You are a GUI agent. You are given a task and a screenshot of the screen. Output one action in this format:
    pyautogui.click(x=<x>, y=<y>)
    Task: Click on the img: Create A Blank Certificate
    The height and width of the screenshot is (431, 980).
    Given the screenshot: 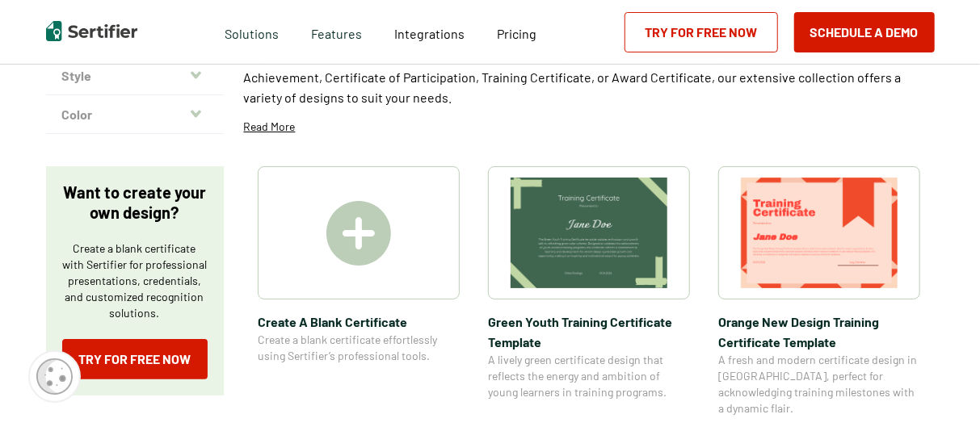 What is the action you would take?
    pyautogui.click(x=359, y=233)
    